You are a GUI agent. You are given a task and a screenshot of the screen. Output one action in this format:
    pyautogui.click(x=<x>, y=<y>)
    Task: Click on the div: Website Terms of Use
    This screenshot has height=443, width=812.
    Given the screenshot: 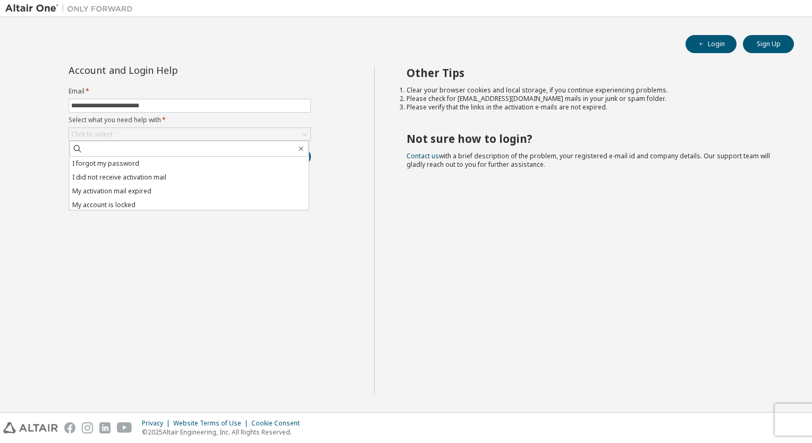 What is the action you would take?
    pyautogui.click(x=212, y=423)
    